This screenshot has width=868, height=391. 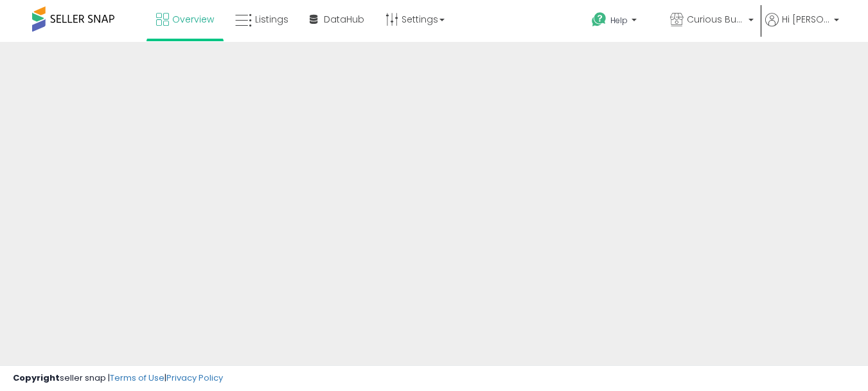 What do you see at coordinates (344, 19) in the screenshot?
I see `span: DataHub` at bounding box center [344, 19].